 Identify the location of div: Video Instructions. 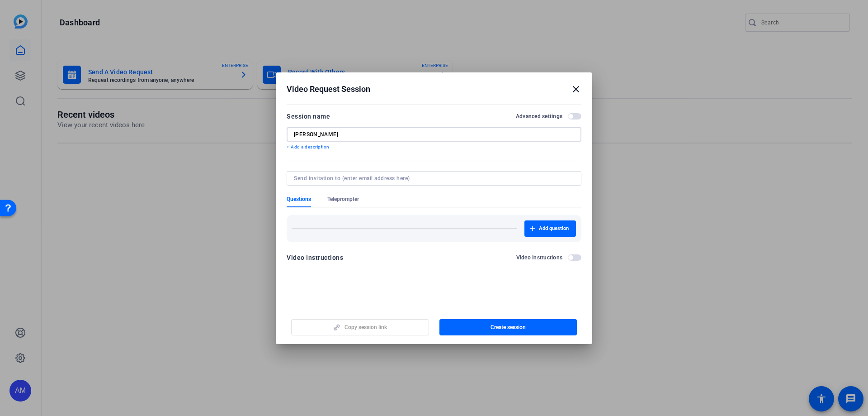
(315, 257).